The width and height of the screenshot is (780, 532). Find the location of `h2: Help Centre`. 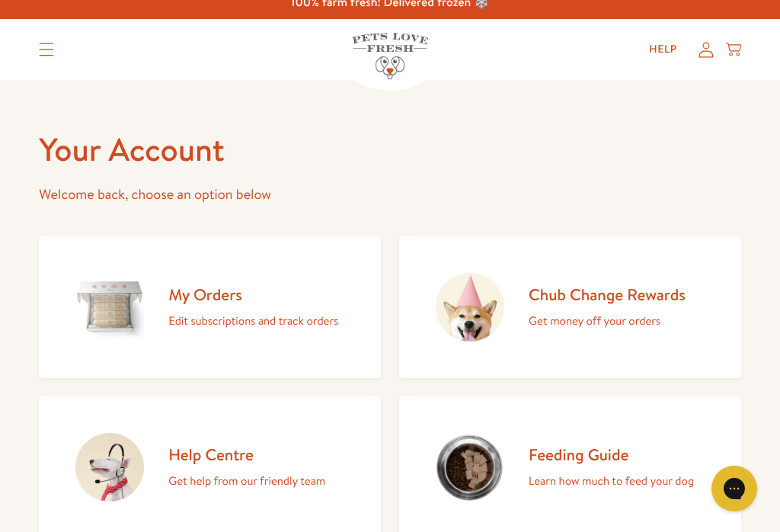

h2: Help Centre is located at coordinates (247, 454).